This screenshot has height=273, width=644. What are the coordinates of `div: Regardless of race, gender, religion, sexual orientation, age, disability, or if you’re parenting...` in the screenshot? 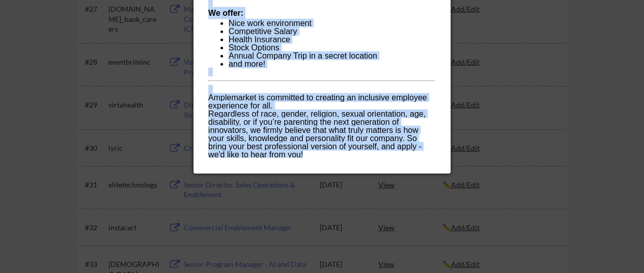 It's located at (322, 135).